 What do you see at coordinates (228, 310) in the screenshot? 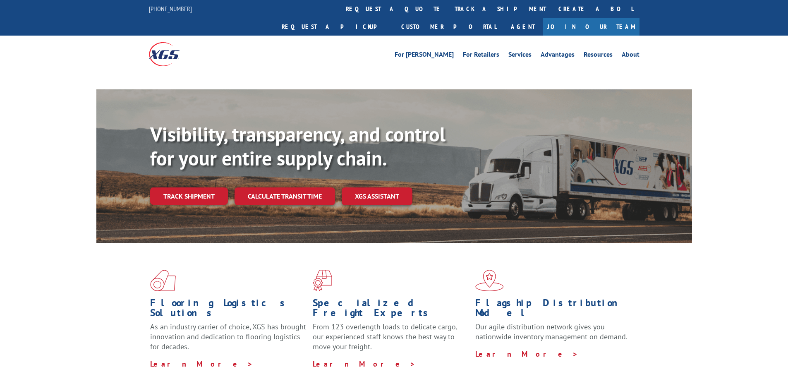
I see `h1: Flooring Logistics Solutions` at bounding box center [228, 310].